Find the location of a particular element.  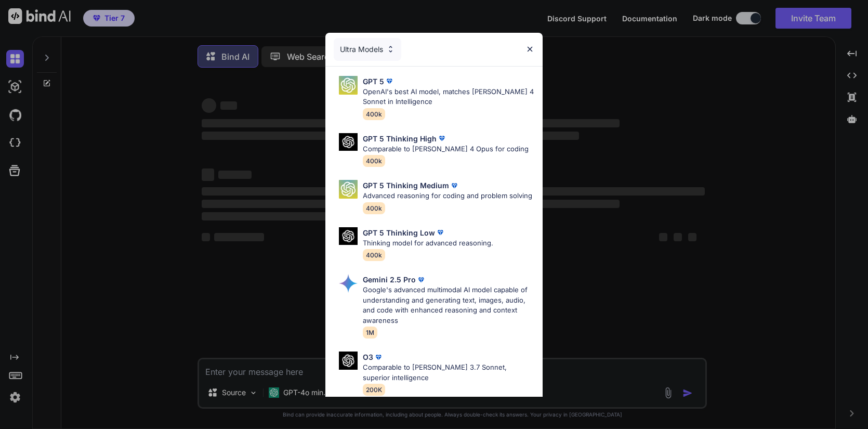

span: 1M is located at coordinates (370, 332).